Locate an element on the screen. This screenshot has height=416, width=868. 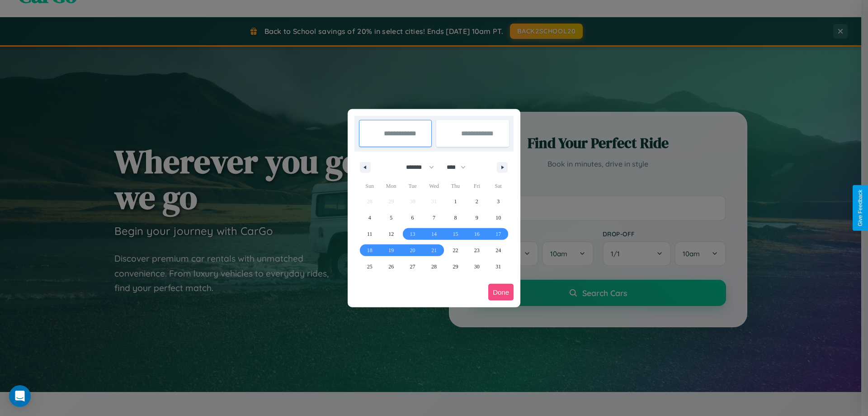
span: Mon is located at coordinates (391, 186).